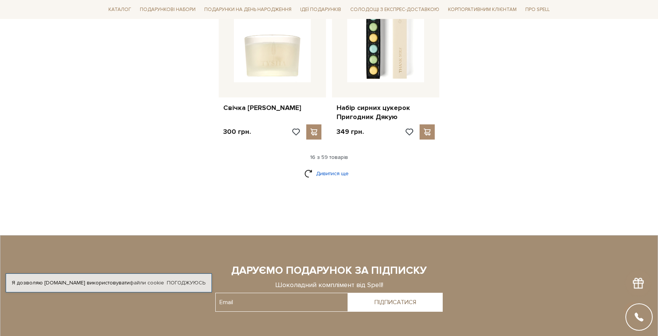 The width and height of the screenshot is (658, 336). I want to click on a: Корпоративним клієнтам, so click(482, 9).